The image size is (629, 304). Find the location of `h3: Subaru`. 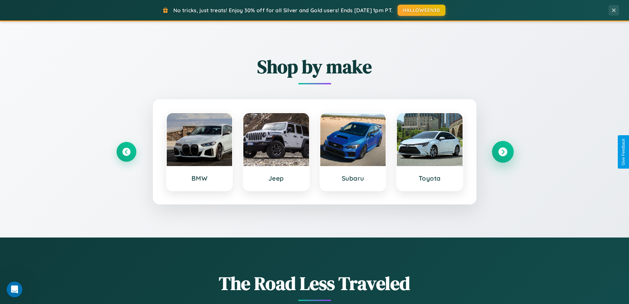

h3: Subaru is located at coordinates (353, 178).